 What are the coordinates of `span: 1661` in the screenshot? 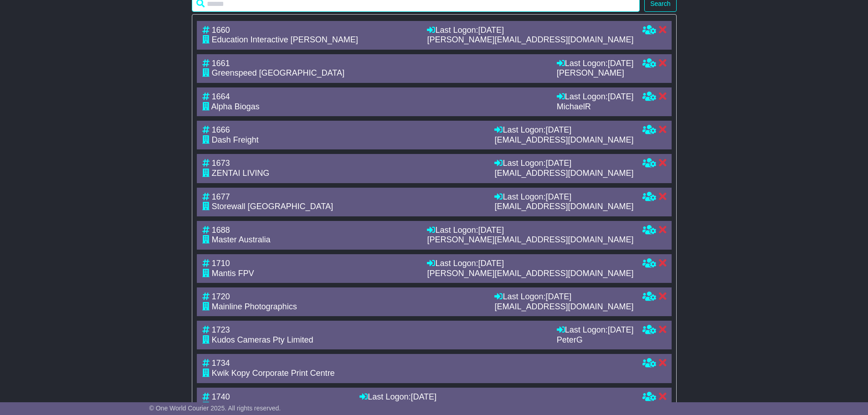 It's located at (221, 64).